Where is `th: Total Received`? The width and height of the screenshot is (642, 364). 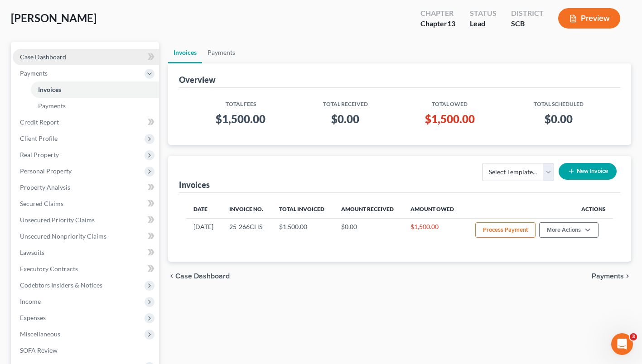 th: Total Received is located at coordinates (345, 101).